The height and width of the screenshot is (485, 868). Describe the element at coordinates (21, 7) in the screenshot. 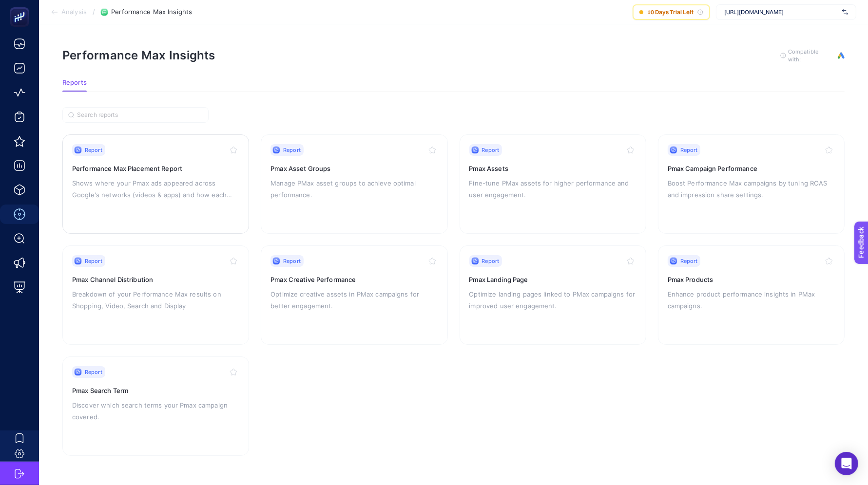

I see `span: Feedback` at that location.